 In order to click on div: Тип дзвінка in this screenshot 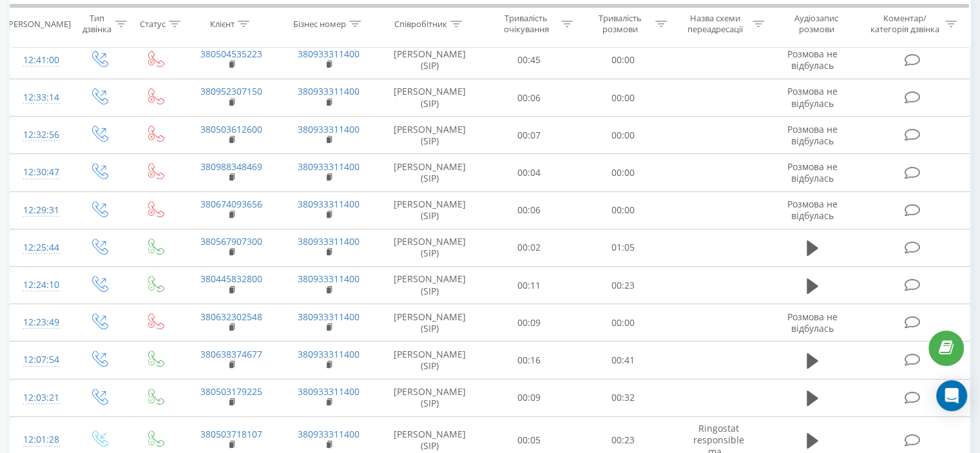, I will do `click(96, 25)`.